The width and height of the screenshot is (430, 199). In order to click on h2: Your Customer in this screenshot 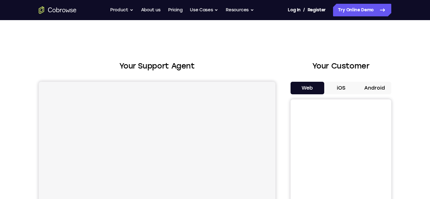, I will do `click(341, 66)`.